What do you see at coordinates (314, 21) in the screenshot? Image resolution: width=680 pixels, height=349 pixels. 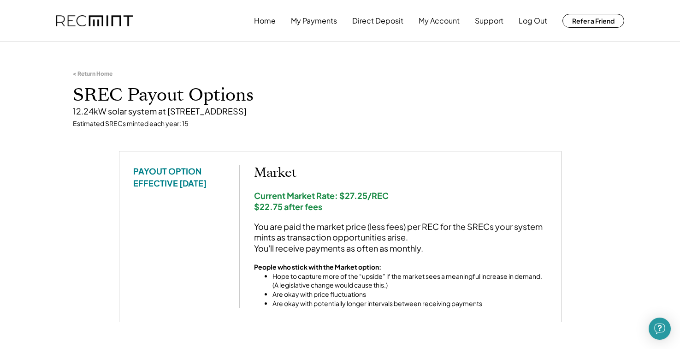 I see `button: My Payments` at bounding box center [314, 21].